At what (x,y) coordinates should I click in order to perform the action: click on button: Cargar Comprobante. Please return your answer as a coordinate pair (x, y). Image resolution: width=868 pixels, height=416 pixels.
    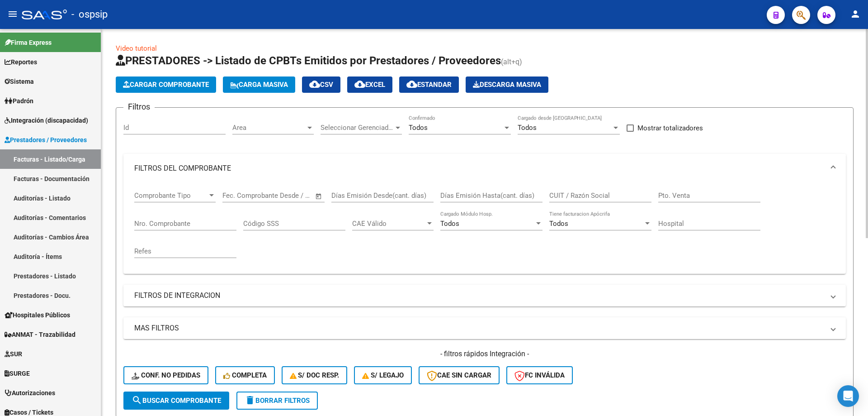
    Looking at the image, I should click on (166, 85).